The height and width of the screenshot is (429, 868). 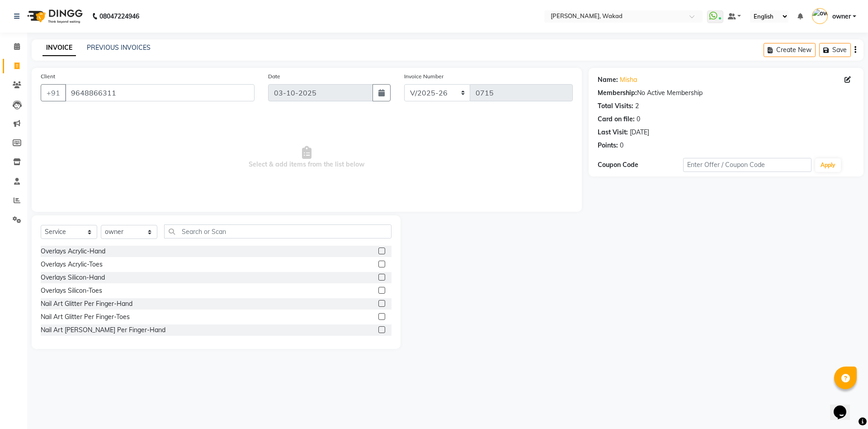 What do you see at coordinates (277, 231) in the screenshot?
I see `input: Search or Scan` at bounding box center [277, 231].